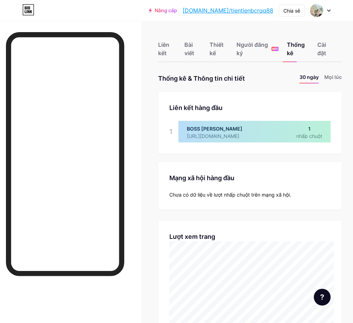 The width and height of the screenshot is (353, 323). Describe the element at coordinates (292, 10) in the screenshot. I see `font: Chia sẻ` at that location.